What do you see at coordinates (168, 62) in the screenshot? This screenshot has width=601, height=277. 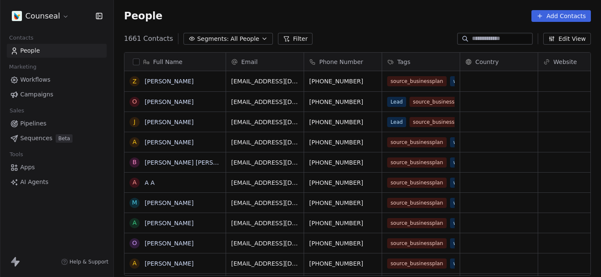 I see `span: Full Name` at bounding box center [168, 62].